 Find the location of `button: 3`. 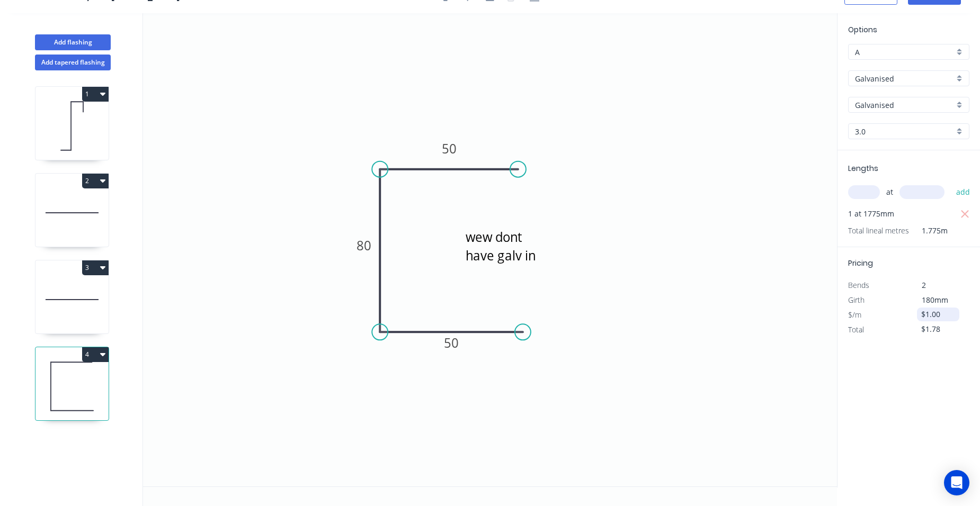

button: 3 is located at coordinates (95, 268).